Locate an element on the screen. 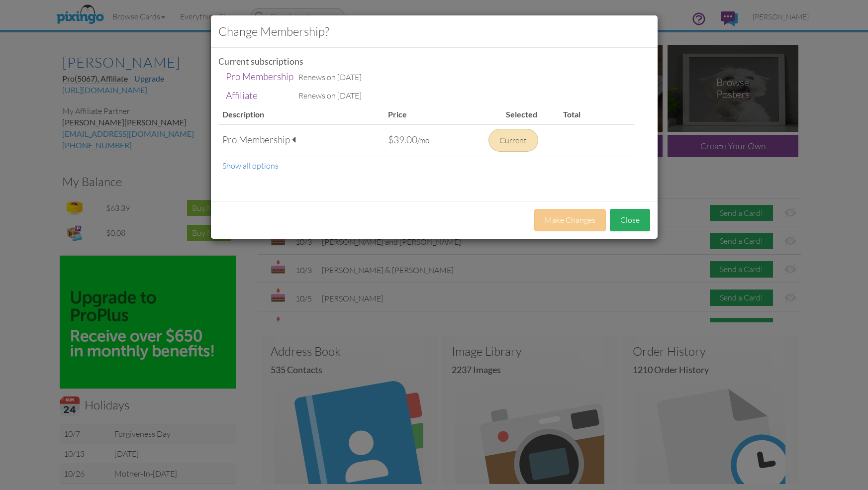 This screenshot has height=490, width=868. td: Affiliate is located at coordinates (260, 96).